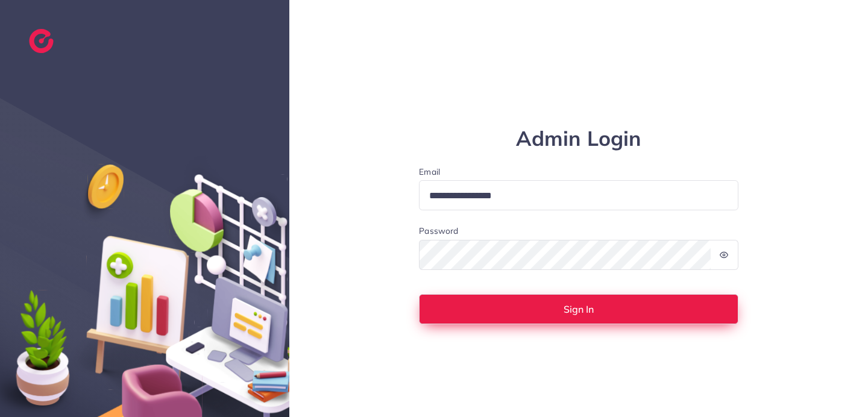  Describe the element at coordinates (438, 231) in the screenshot. I see `label: Password` at that location.